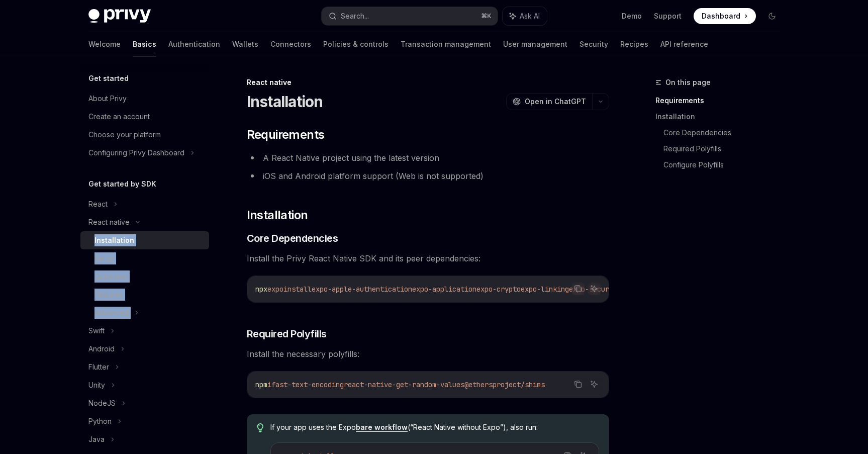 This screenshot has width=868, height=454. What do you see at coordinates (634, 45) in the screenshot?
I see `a: Recipes` at bounding box center [634, 45].